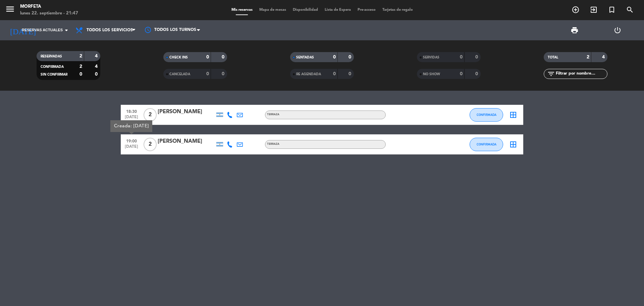 The width and height of the screenshot is (644, 306). I want to click on span: Reservas actuales, so click(42, 30).